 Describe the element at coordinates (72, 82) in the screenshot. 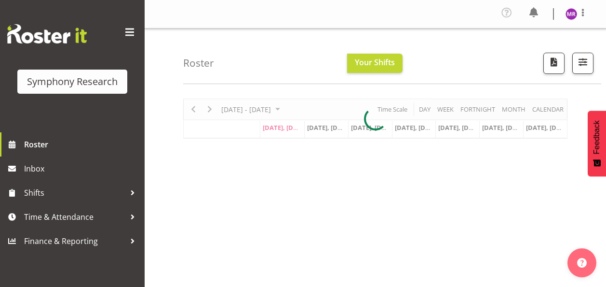

I see `div: Symphony Research` at that location.